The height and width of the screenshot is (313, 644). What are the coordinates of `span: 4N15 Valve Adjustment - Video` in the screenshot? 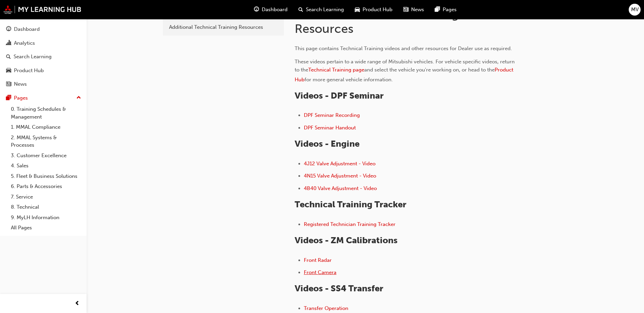 It's located at (339, 176).